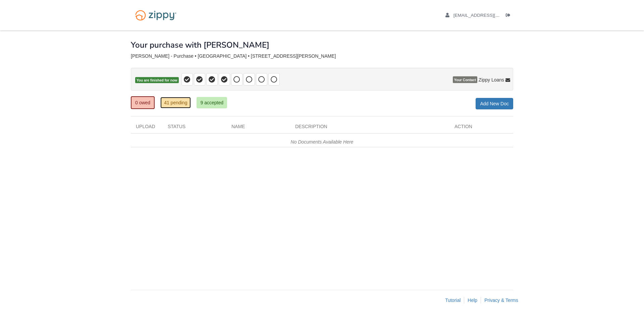 This screenshot has height=317, width=644. Describe the element at coordinates (494, 104) in the screenshot. I see `a: Add New Doc` at that location.